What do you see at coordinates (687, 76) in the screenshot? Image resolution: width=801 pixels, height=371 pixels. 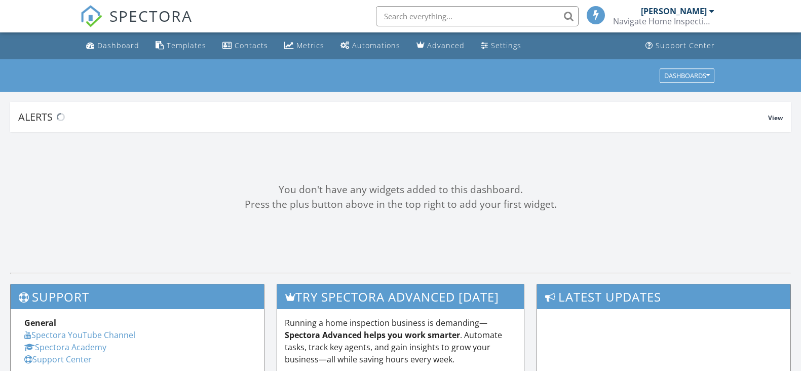 I see `div: Dashboards` at bounding box center [687, 76].